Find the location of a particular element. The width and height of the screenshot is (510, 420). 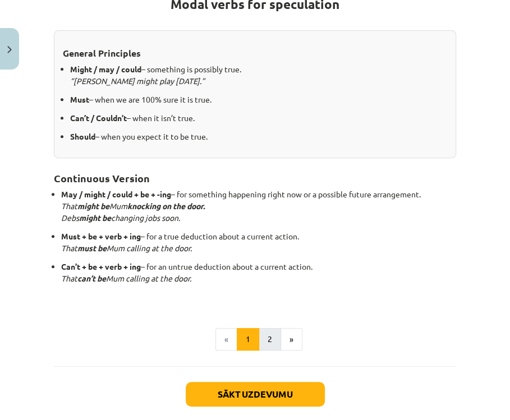

strong: Can’t + be + verb + ing is located at coordinates (101, 266).